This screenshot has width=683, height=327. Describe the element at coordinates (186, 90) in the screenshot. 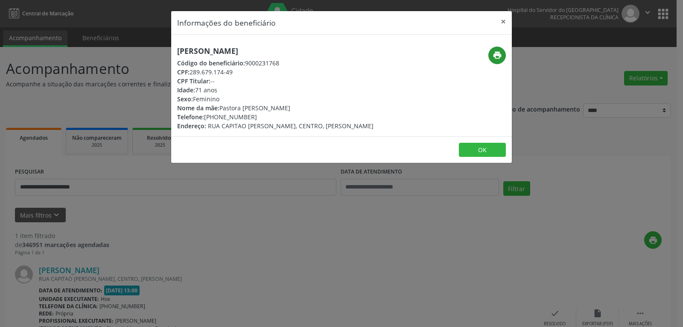

I see `span: Idade:` at that location.